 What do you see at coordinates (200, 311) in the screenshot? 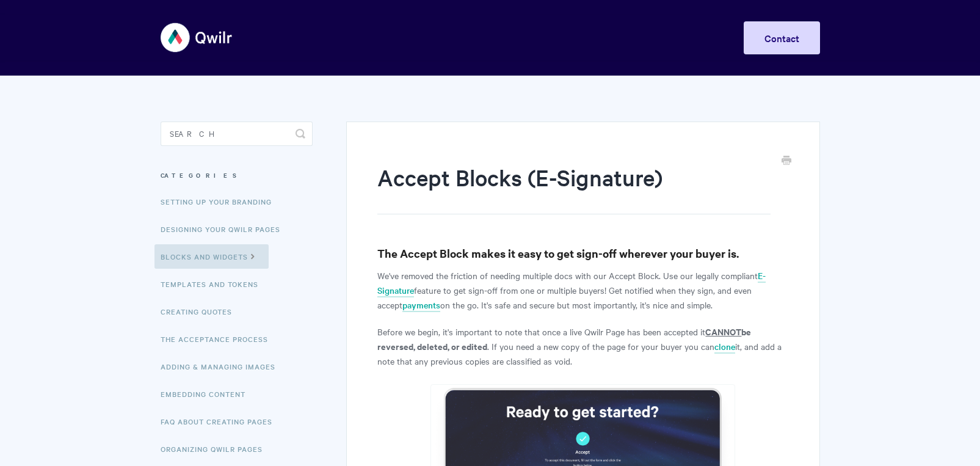
I see `a: Creating Quotes` at bounding box center [200, 311].